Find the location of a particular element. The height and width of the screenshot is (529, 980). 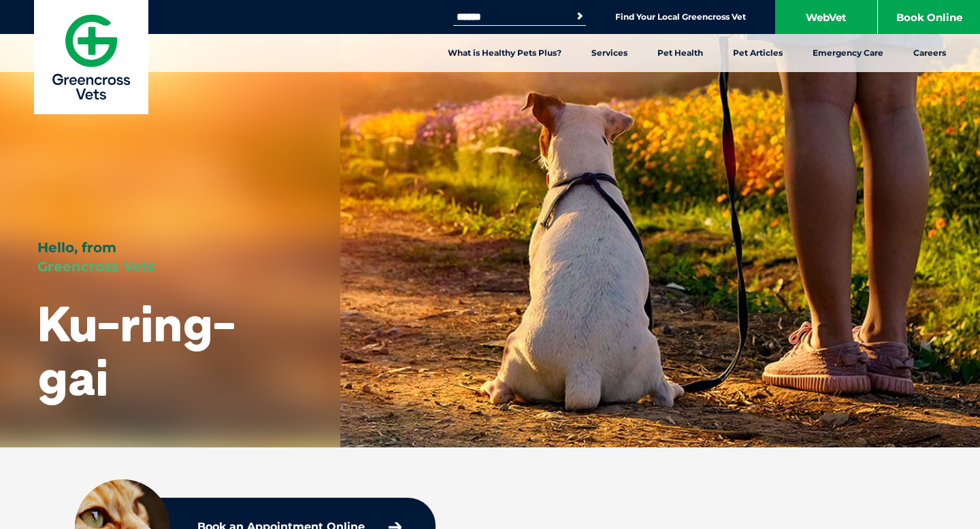

a: Pet Health is located at coordinates (680, 53).